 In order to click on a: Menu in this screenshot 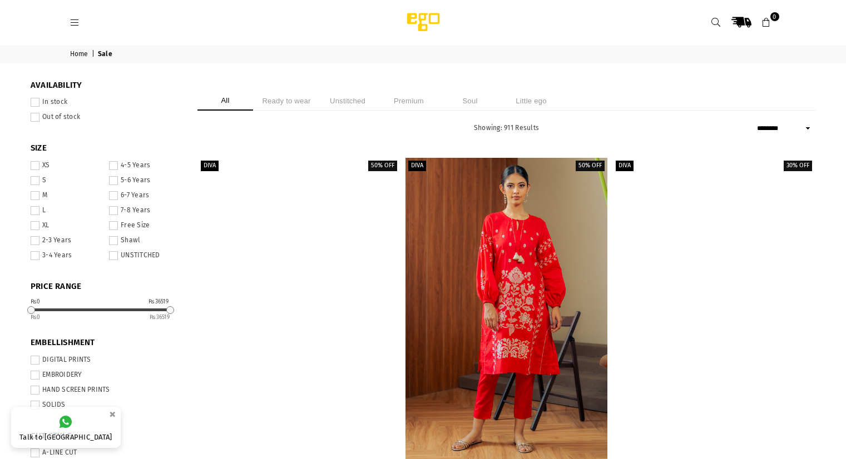, I will do `click(75, 22)`.